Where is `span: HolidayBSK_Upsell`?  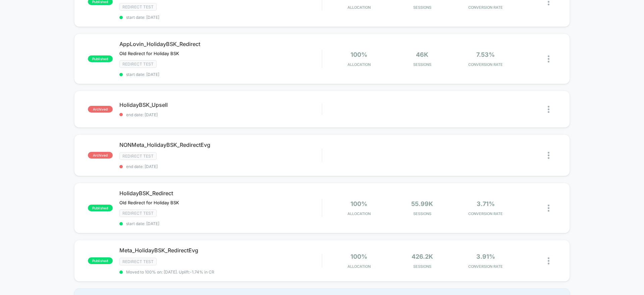
span: HolidayBSK_Upsell is located at coordinates (220, 105).